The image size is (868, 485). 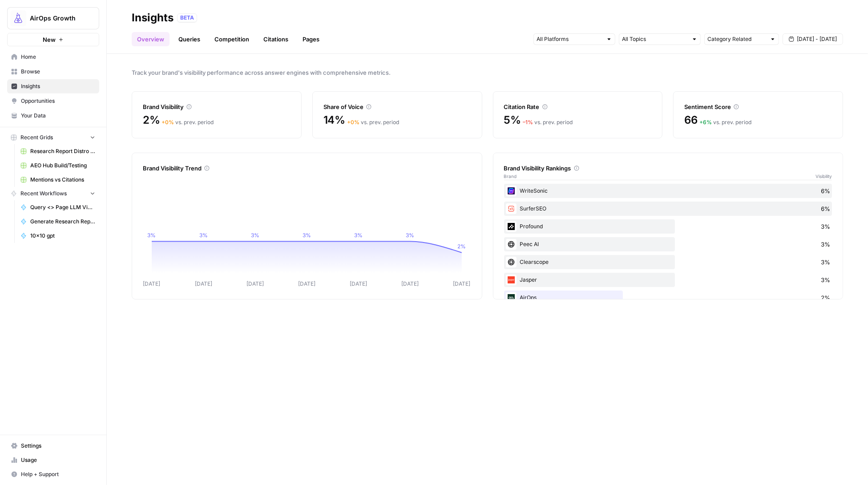 I want to click on span: Usage, so click(x=58, y=460).